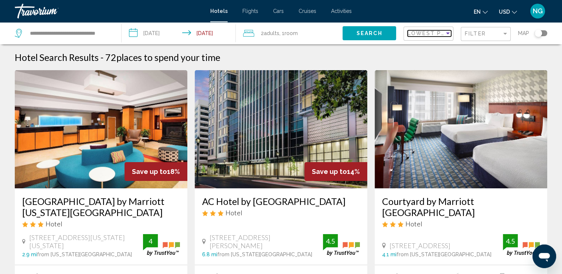  I want to click on span: Room, so click(291, 33).